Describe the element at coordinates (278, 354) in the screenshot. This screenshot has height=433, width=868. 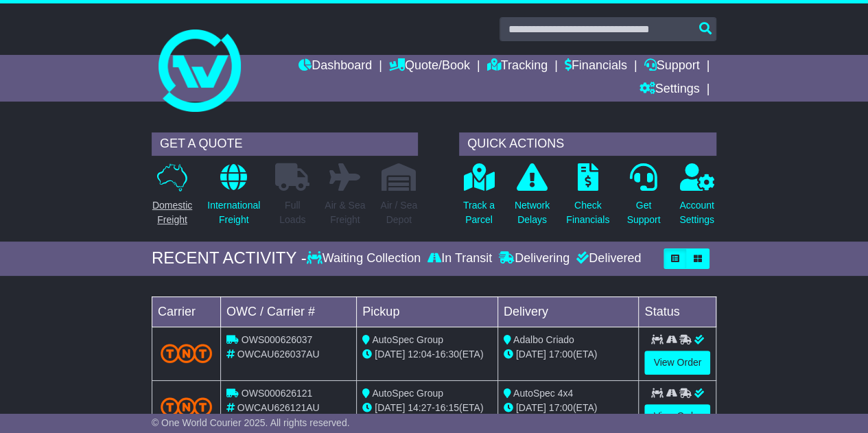
I see `span: OWCAU626037AU` at that location.